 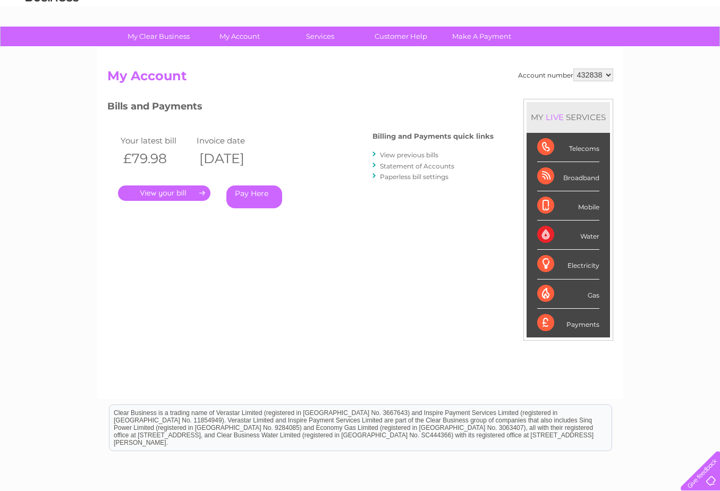 I want to click on h3: Bills and Payments, so click(x=300, y=108).